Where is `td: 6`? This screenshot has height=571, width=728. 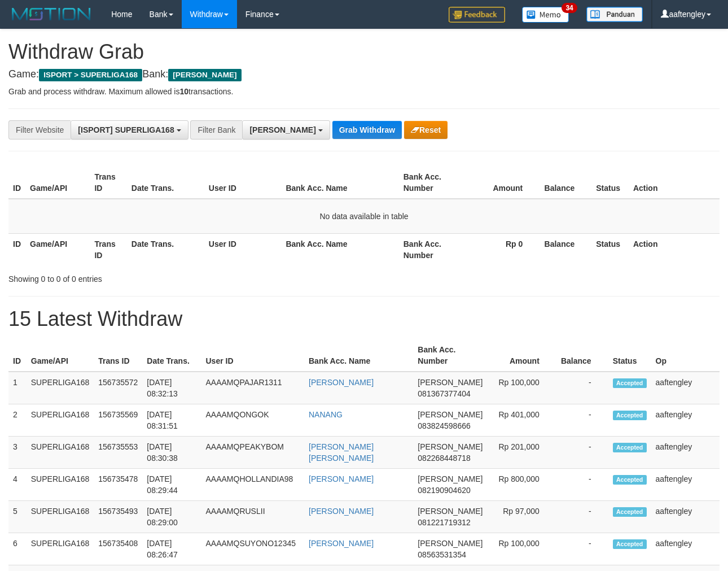
td: 6 is located at coordinates (18, 549).